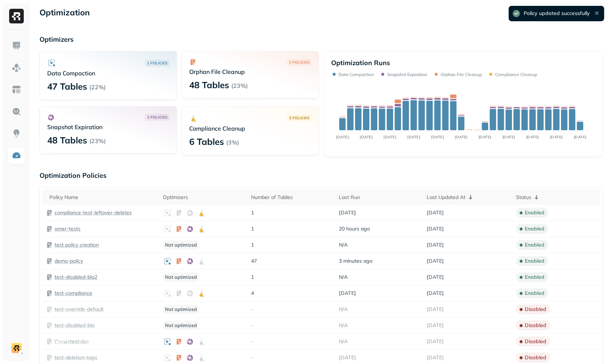 The image size is (610, 364). Describe the element at coordinates (73, 293) in the screenshot. I see `p: test-compliance` at that location.